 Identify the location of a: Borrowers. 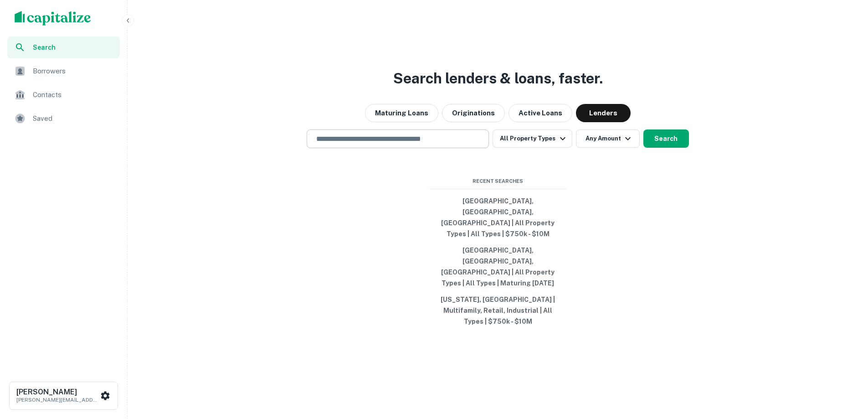
(63, 71).